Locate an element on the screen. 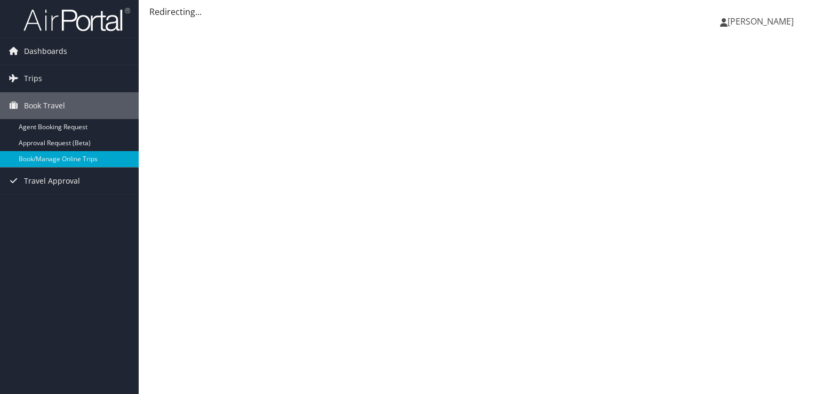  span: Book Travel is located at coordinates (44, 106).